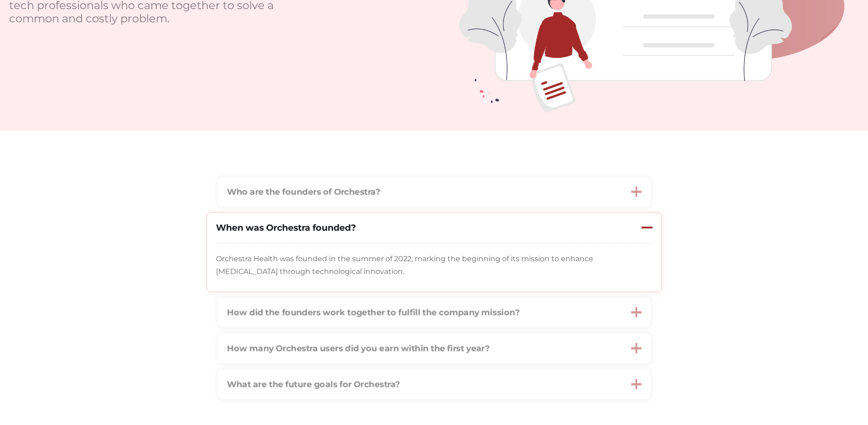  I want to click on strong: How did the founders work together to fulfill the company mission?, so click(373, 312).